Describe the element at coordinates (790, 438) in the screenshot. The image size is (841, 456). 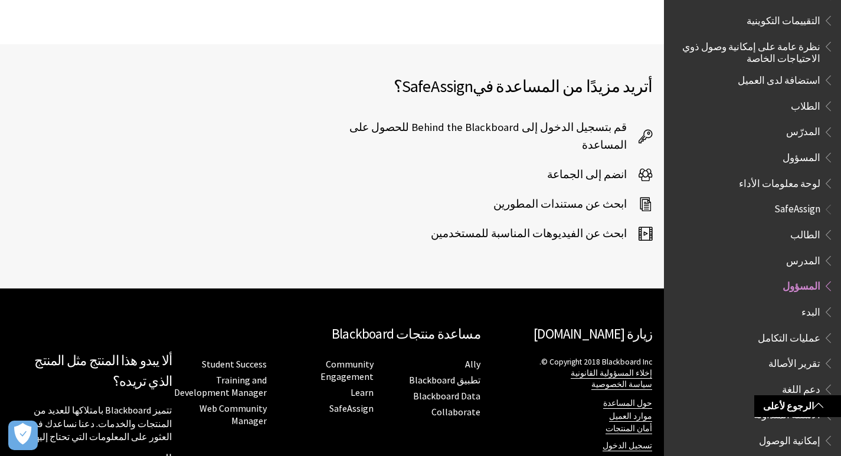
I see `span: إمكانية الوصول` at that location.